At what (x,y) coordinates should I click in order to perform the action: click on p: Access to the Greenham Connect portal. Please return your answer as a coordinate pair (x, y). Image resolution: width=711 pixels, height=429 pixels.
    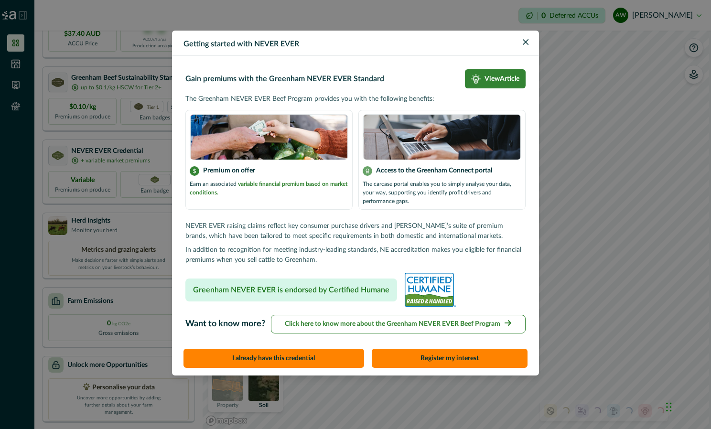
    Looking at the image, I should click on (434, 171).